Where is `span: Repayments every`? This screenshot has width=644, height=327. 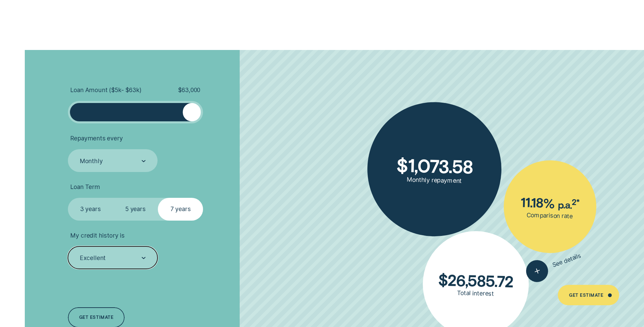
span: Repayments every is located at coordinates (96, 138).